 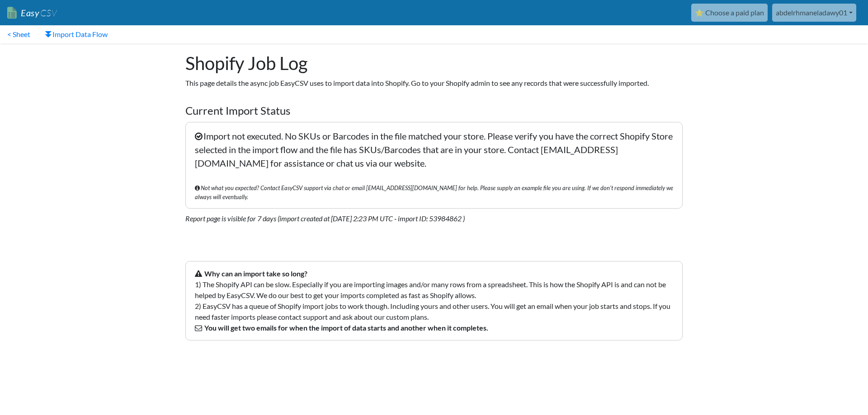 What do you see at coordinates (729, 12) in the screenshot?
I see `a: ⭐ Choose a paid plan` at bounding box center [729, 12].